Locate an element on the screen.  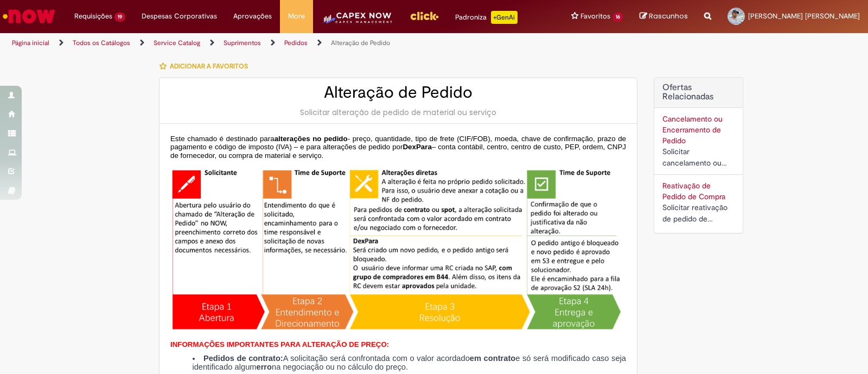
a: Suprimentos is located at coordinates (242, 43).